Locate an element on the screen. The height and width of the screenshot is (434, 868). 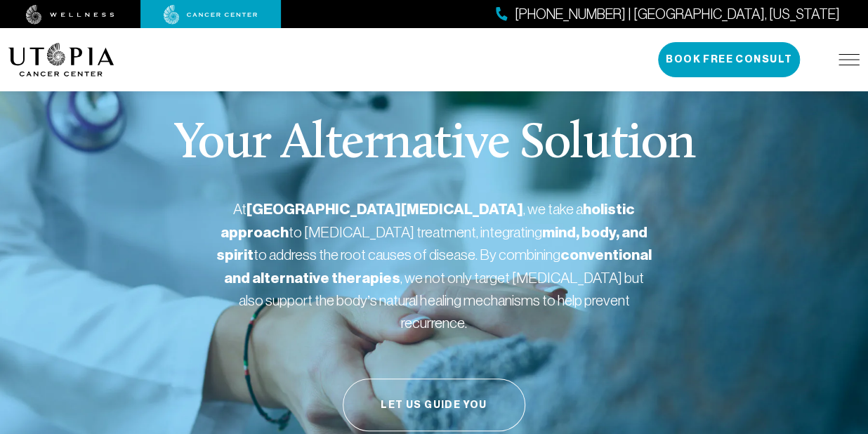
img: logo is located at coordinates (61, 60).